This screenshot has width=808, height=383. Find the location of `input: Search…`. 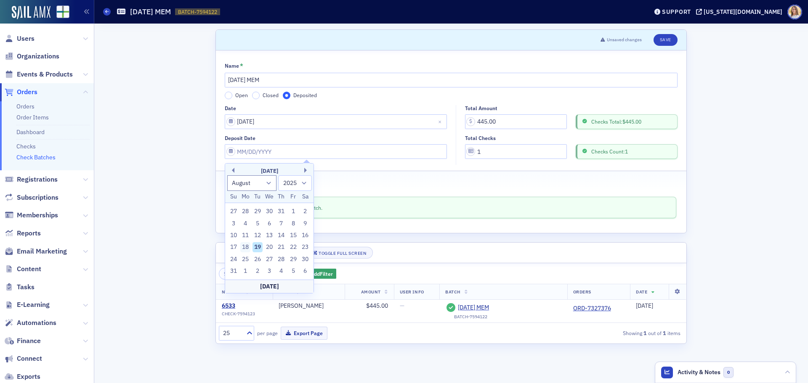

input: Search… is located at coordinates (259, 274).